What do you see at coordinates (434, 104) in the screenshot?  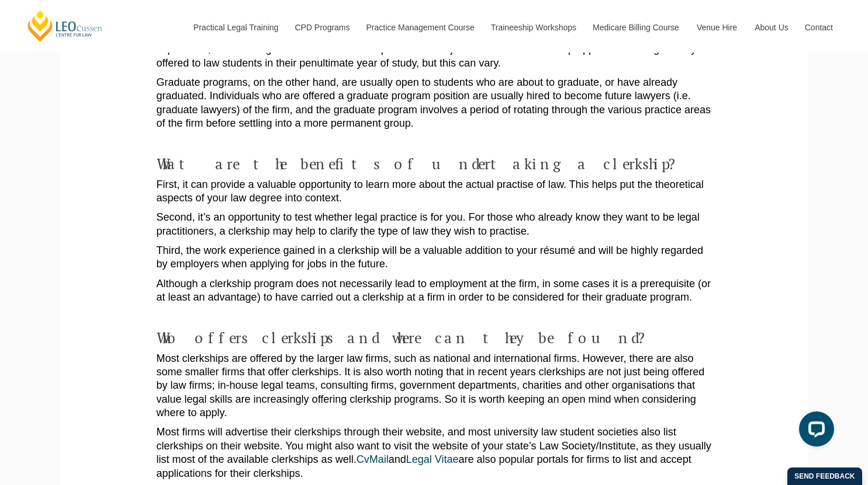 I see `p: Graduate programs, on the other hand, are usually open to students who are about to graduate, or ...` at bounding box center [434, 104].